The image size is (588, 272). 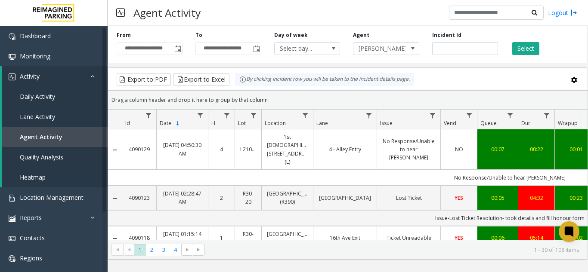 I want to click on a: 4, so click(x=221, y=149).